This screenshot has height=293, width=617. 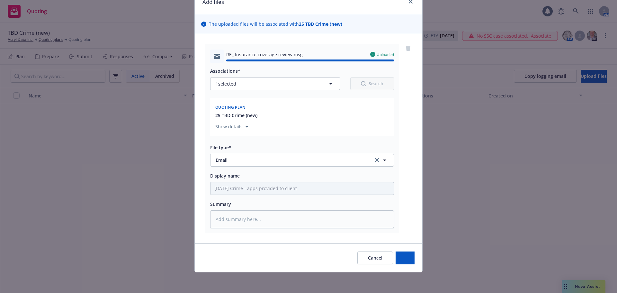 I want to click on span: 25 TBD Crime (new), so click(x=236, y=115).